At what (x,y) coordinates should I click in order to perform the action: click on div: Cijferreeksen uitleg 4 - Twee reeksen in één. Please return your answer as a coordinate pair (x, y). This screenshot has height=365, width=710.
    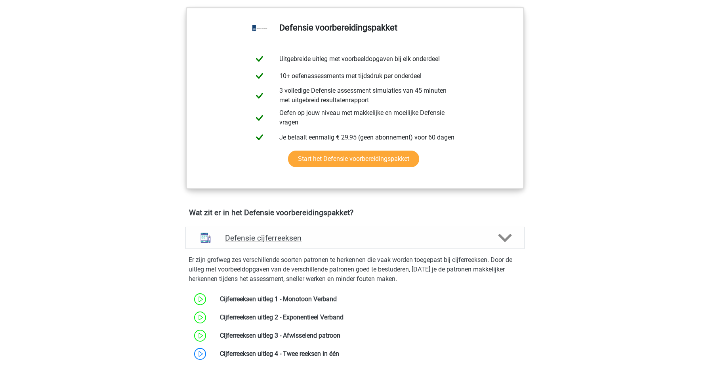
    Looking at the image, I should click on (369, 354).